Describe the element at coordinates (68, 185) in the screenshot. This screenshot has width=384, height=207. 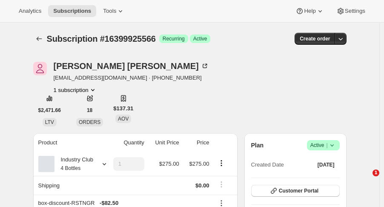
I see `th: Shipping` at that location.